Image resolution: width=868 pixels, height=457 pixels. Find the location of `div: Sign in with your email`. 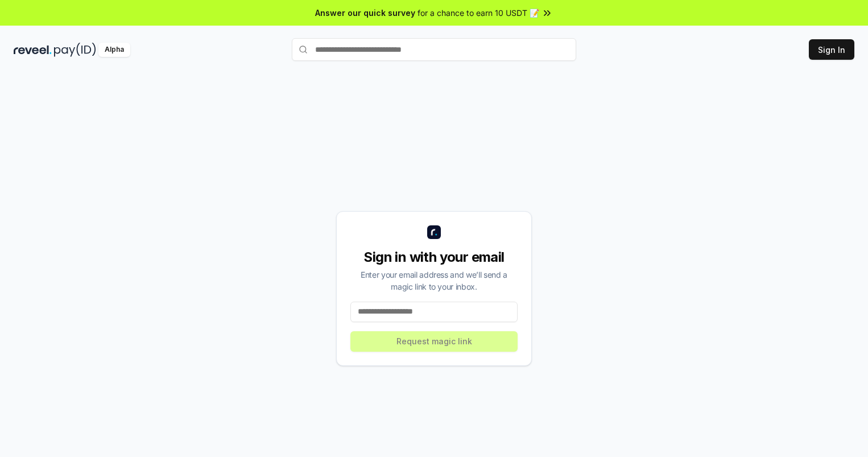

div: Sign in with your email is located at coordinates (434, 257).